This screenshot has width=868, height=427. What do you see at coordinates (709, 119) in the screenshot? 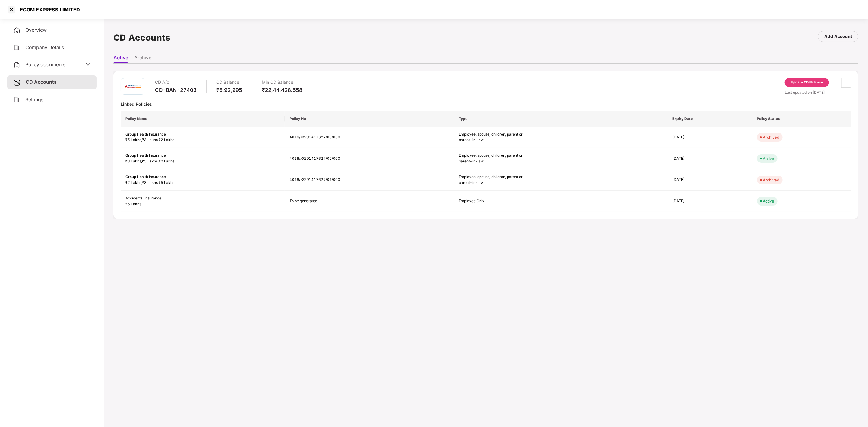
I see `th: Expiry Date` at bounding box center [709, 119].